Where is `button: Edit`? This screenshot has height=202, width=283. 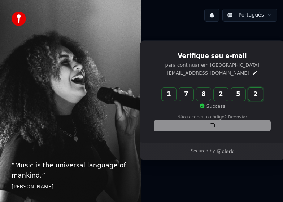 button: Edit is located at coordinates (255, 73).